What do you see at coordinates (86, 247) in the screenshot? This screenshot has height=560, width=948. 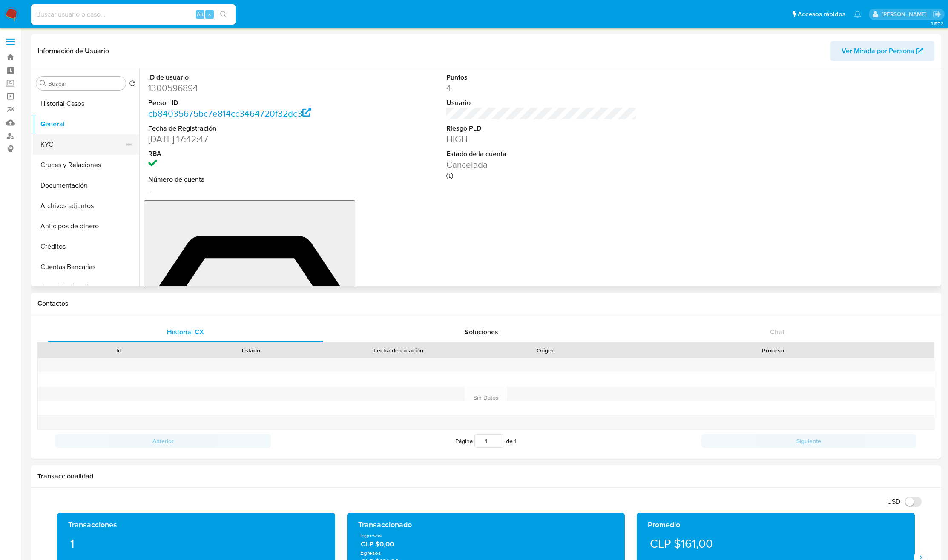 I see `button: Créditos` at bounding box center [86, 247].